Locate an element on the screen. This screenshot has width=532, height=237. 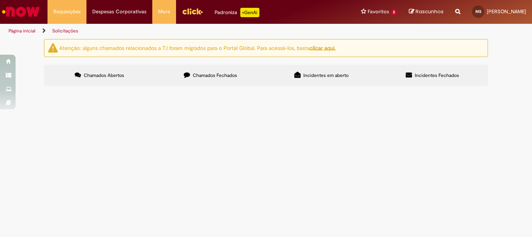
img: ServiceNow is located at coordinates (21, 12).